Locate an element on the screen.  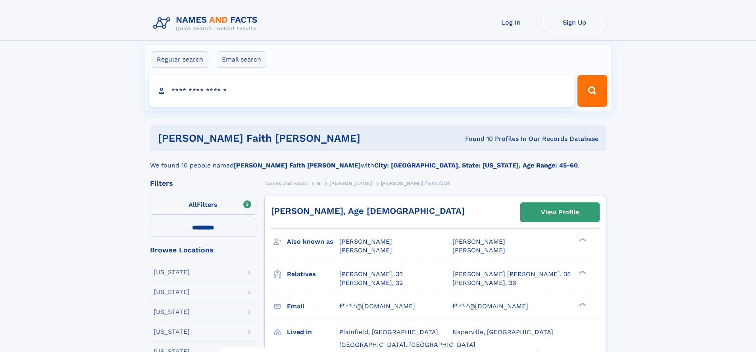
span: G is located at coordinates (319, 183).